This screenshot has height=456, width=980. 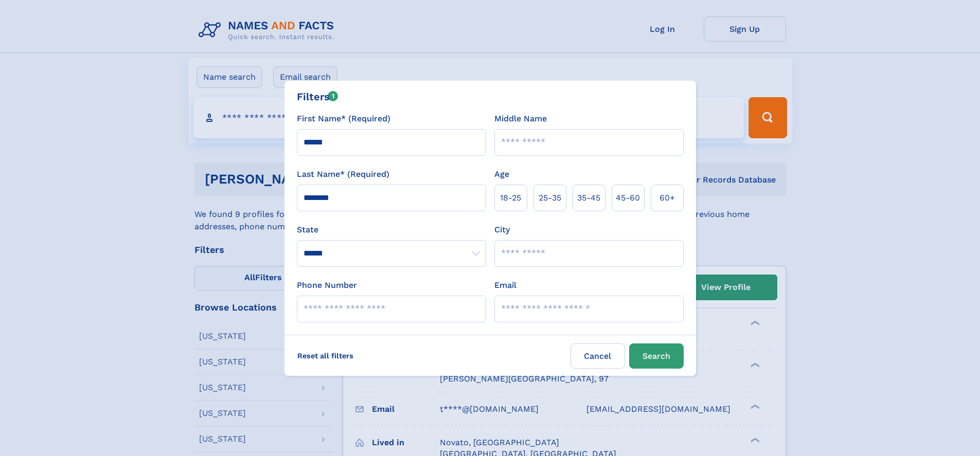 I want to click on label: Last Name* (Required), so click(x=343, y=174).